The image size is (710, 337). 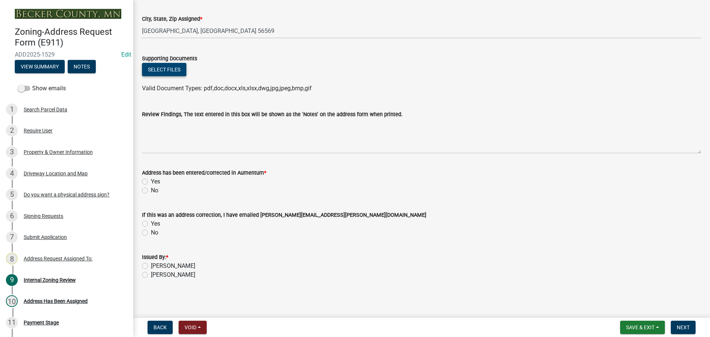 I want to click on div: Address Request Assigned To:, so click(x=58, y=258).